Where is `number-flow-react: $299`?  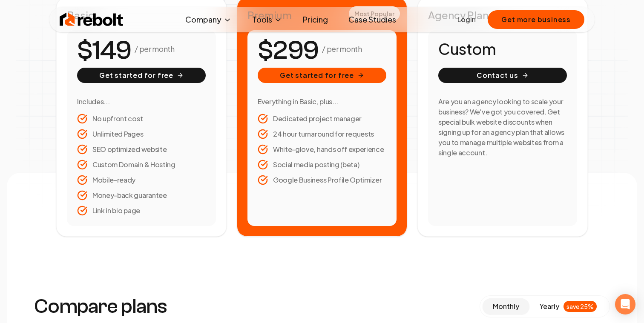
number-flow-react: $299 is located at coordinates (288, 51).